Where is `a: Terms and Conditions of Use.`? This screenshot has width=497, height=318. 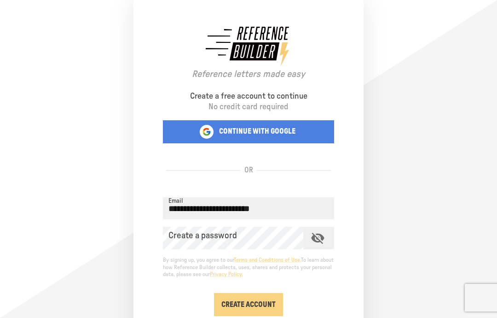 a: Terms and Conditions of Use. is located at coordinates (268, 260).